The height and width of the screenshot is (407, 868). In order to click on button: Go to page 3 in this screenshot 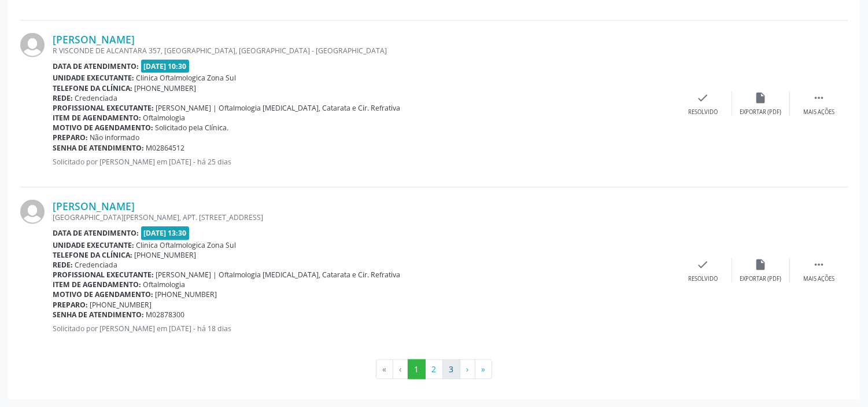, I will do `click(451, 369)`.